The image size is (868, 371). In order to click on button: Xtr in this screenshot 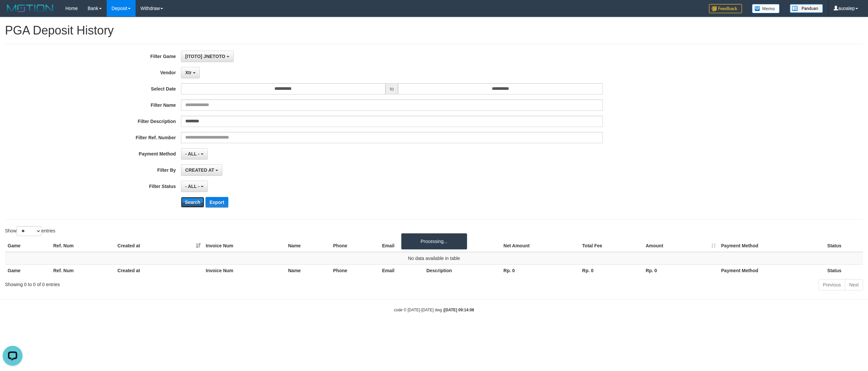, I will do `click(190, 73)`.